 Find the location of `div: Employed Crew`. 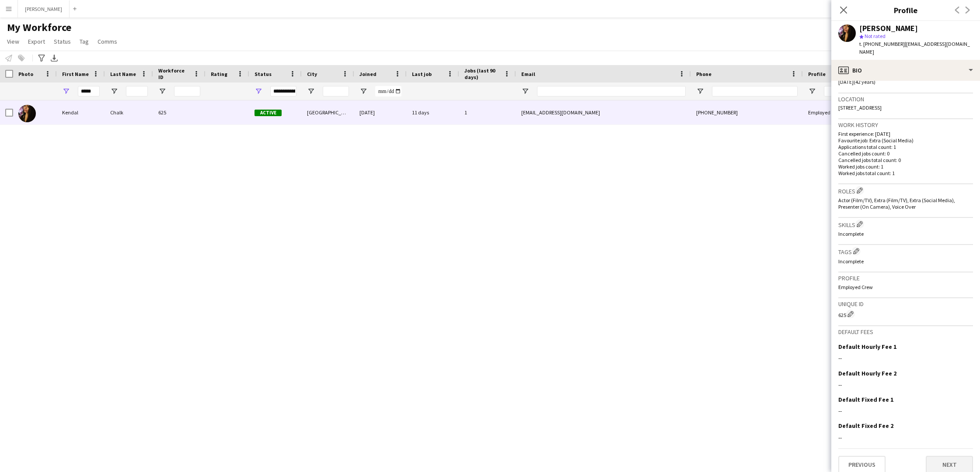

div: Employed Crew is located at coordinates (831, 113).